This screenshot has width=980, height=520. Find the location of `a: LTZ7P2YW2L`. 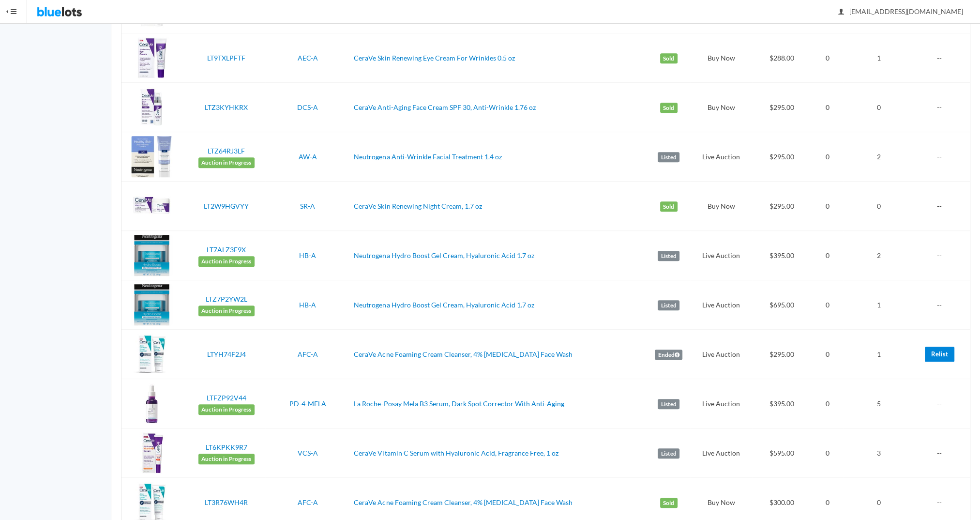

a: LTZ7P2YW2L is located at coordinates (227, 298).